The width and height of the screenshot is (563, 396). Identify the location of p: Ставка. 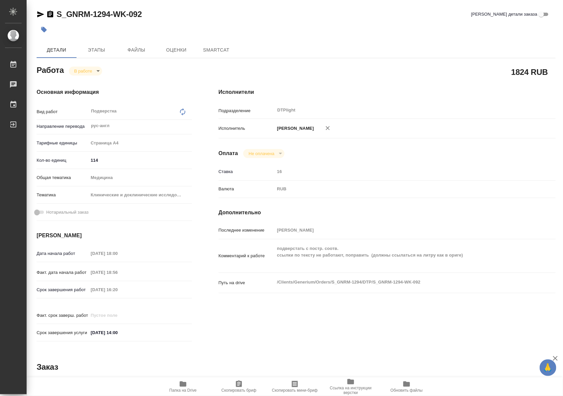
(247, 172).